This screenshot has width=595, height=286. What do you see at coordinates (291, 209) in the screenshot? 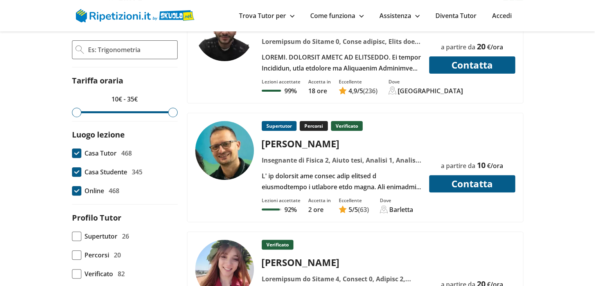
I see `p: 92%` at bounding box center [291, 209].